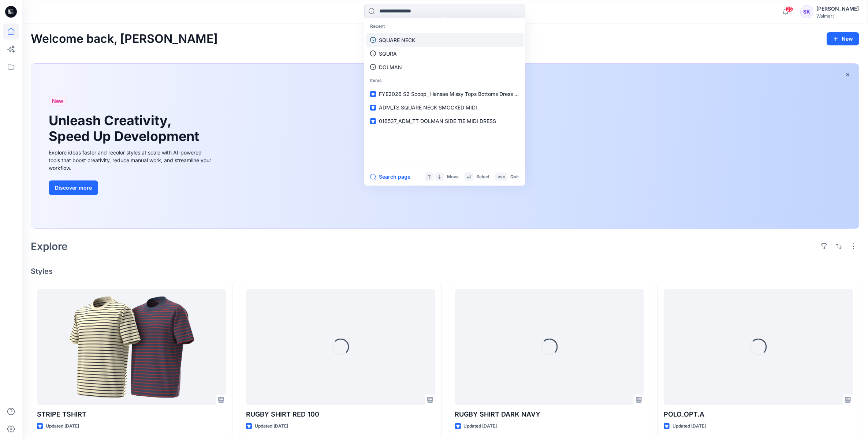  I want to click on p: Recent, so click(445, 26).